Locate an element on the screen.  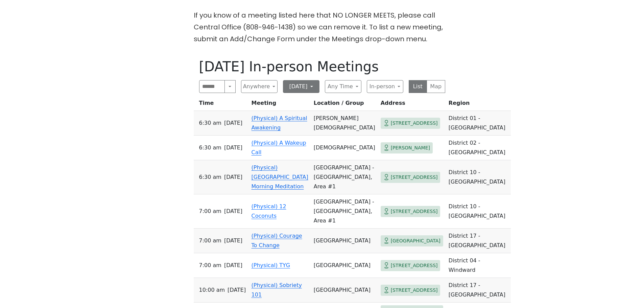
button: Map is located at coordinates (436, 86).